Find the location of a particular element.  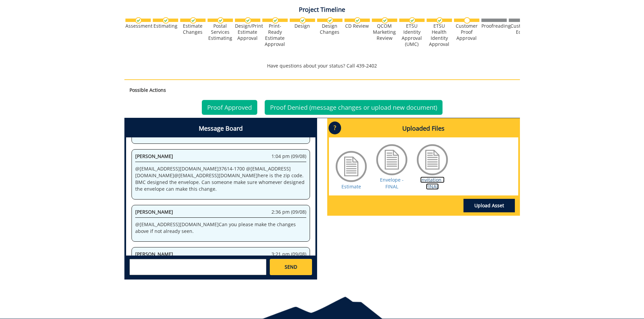

img: no is located at coordinates (467, 20).